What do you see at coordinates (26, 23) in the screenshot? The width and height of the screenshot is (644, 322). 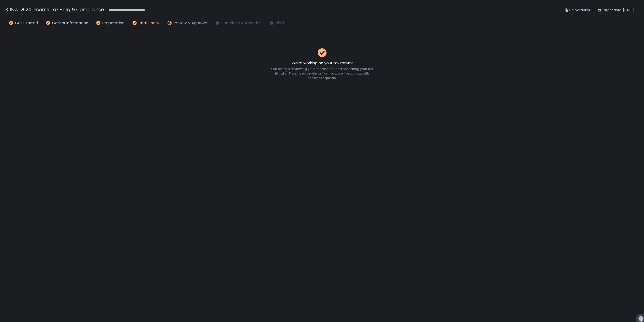 I see `span: Get Started` at bounding box center [26, 23].